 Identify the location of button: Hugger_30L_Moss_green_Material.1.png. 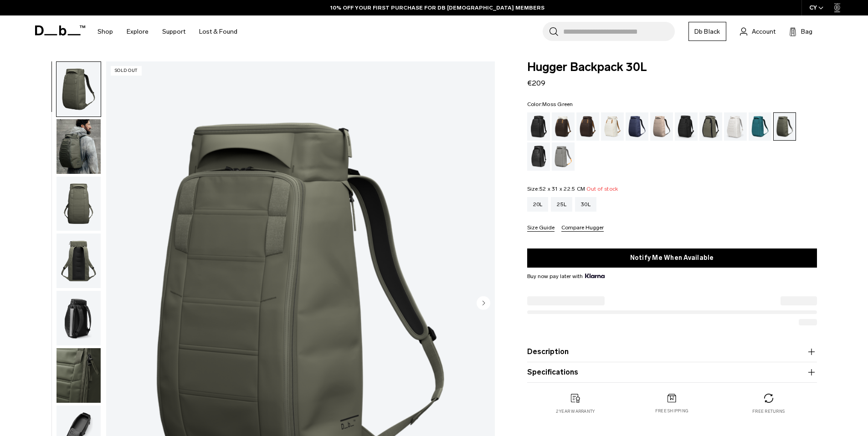
(78, 375).